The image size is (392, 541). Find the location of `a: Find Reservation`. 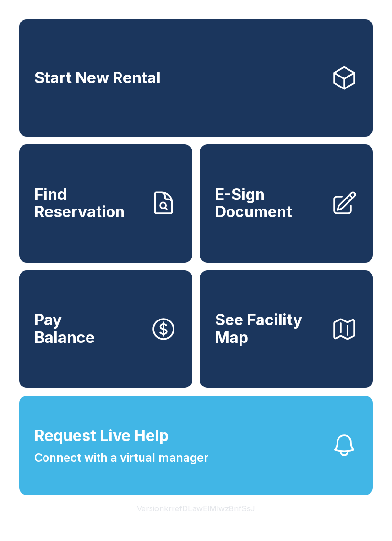

a: Find Reservation is located at coordinates (106, 203).